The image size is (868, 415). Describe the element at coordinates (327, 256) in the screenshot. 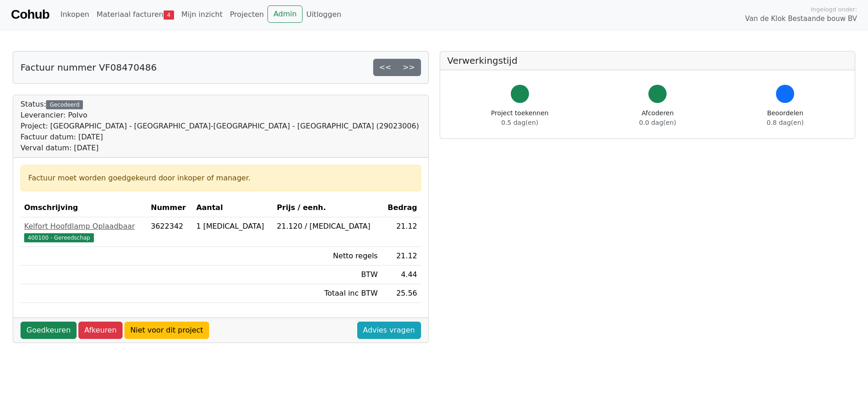

I see `td: Netto regels` at that location.